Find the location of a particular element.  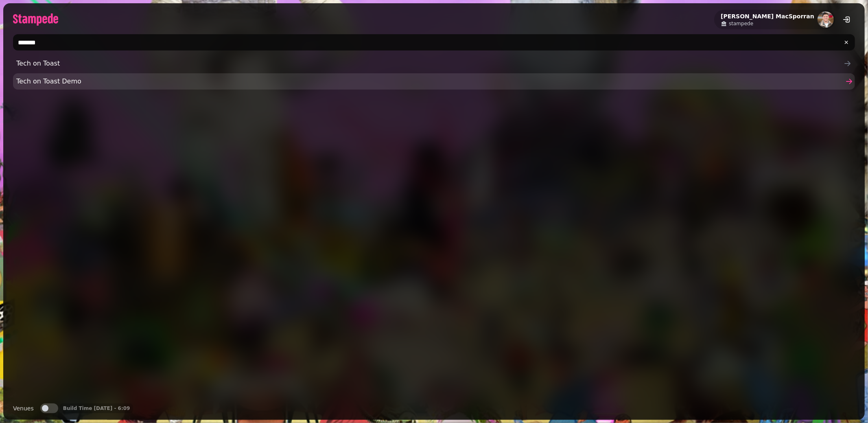

span: stampede is located at coordinates (741, 24).